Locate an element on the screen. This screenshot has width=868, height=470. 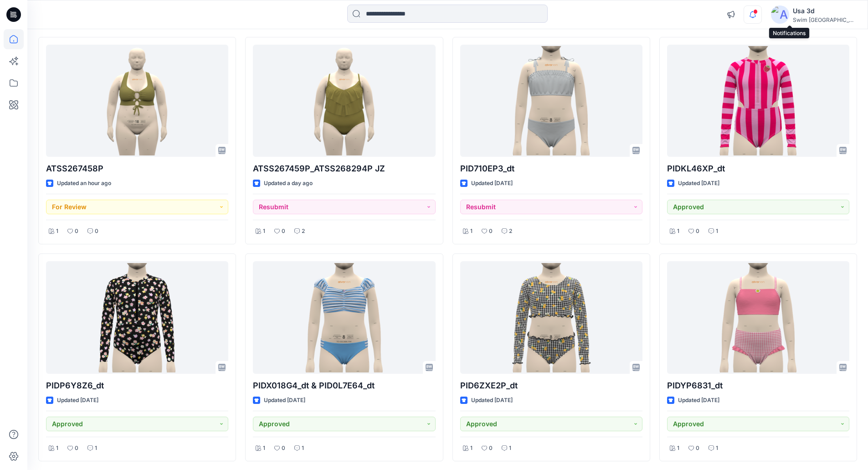
p: PIDX018G4_dt & PID0L7E64_dt is located at coordinates (344, 386).